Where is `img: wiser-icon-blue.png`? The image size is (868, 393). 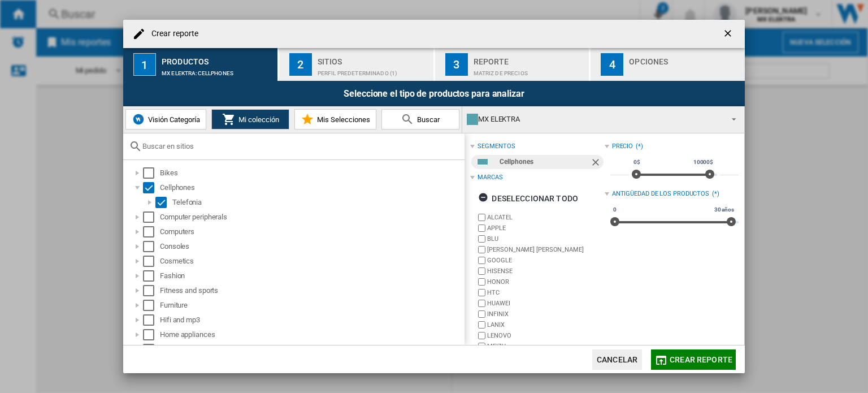 img: wiser-icon-blue.png is located at coordinates (138, 120).